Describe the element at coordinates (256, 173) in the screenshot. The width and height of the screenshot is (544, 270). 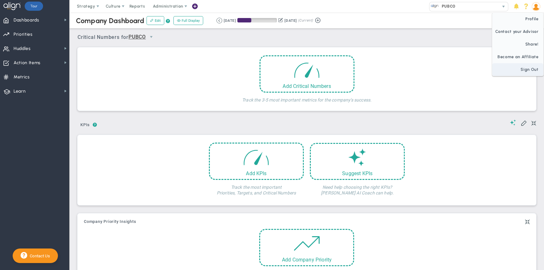
I see `div: Add KPIs` at that location.